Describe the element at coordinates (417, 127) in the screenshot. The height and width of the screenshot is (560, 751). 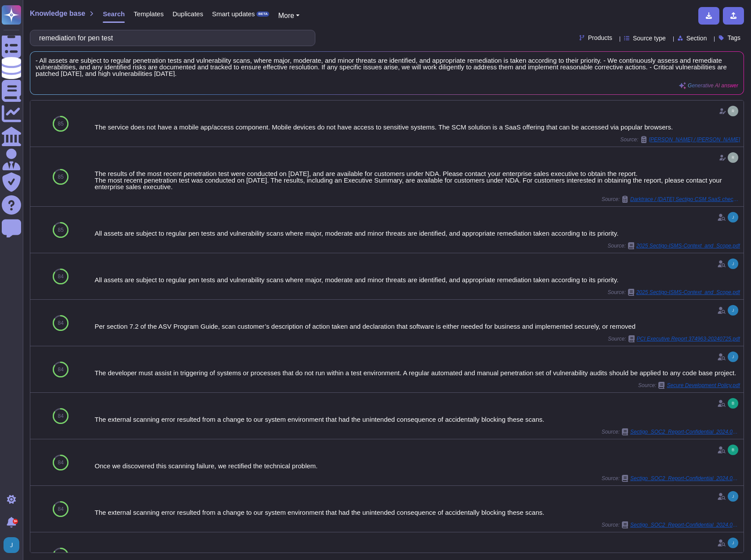
I see `div: The service does not have a mobile app/access component. Mobile devices do not have access to sen...` at that location.